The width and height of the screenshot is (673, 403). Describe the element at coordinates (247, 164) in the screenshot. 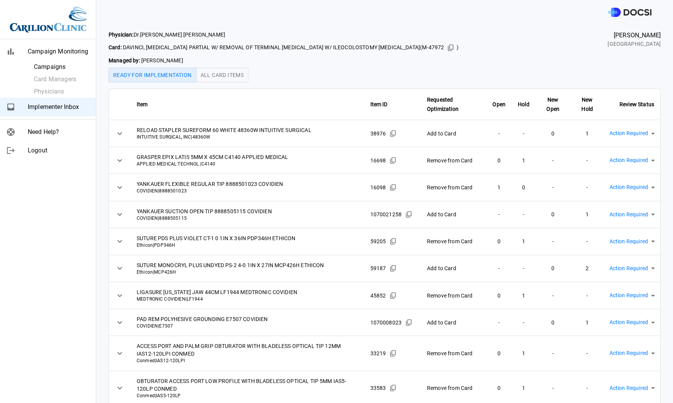

I see `span: APPLIED MEDICAL TECHNOL. | C4140` at that location.